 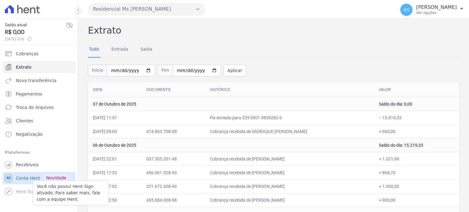 What do you see at coordinates (165, 71) in the screenshot?
I see `span: Fim` at bounding box center [165, 71].